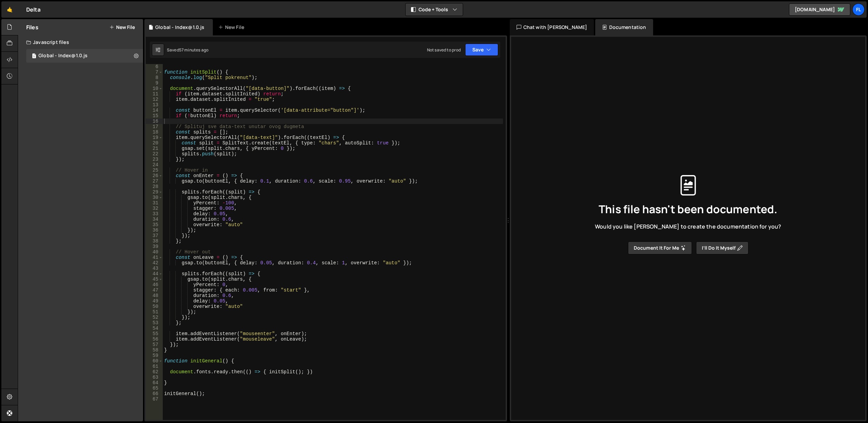  Describe the element at coordinates (154, 83) in the screenshot. I see `div: 9` at that location.